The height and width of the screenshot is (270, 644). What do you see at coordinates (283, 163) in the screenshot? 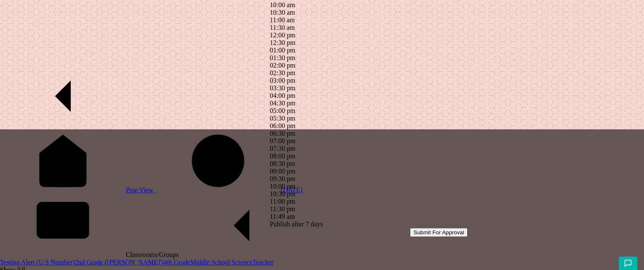
I see `span: 08:30 pm` at bounding box center [283, 163].